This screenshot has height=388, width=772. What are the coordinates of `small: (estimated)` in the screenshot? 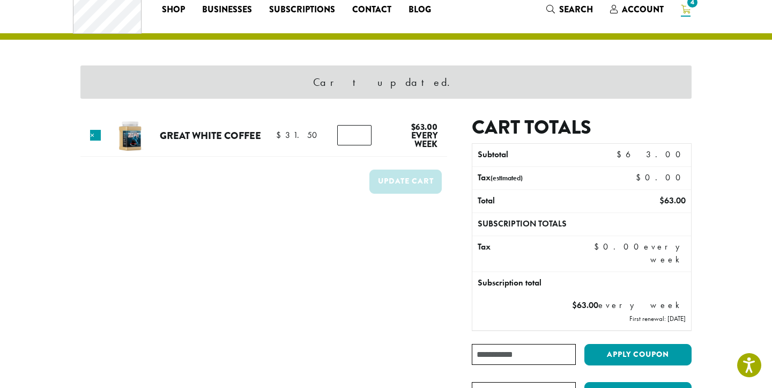 It's located at (507, 178).